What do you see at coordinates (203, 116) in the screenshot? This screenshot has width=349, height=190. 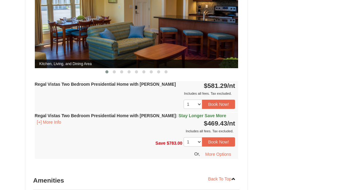 I see `span: Stay Longer Save More` at bounding box center [203, 116].